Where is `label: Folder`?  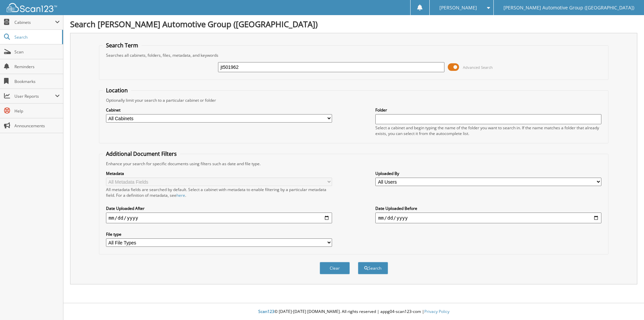 label: Folder is located at coordinates (488, 110).